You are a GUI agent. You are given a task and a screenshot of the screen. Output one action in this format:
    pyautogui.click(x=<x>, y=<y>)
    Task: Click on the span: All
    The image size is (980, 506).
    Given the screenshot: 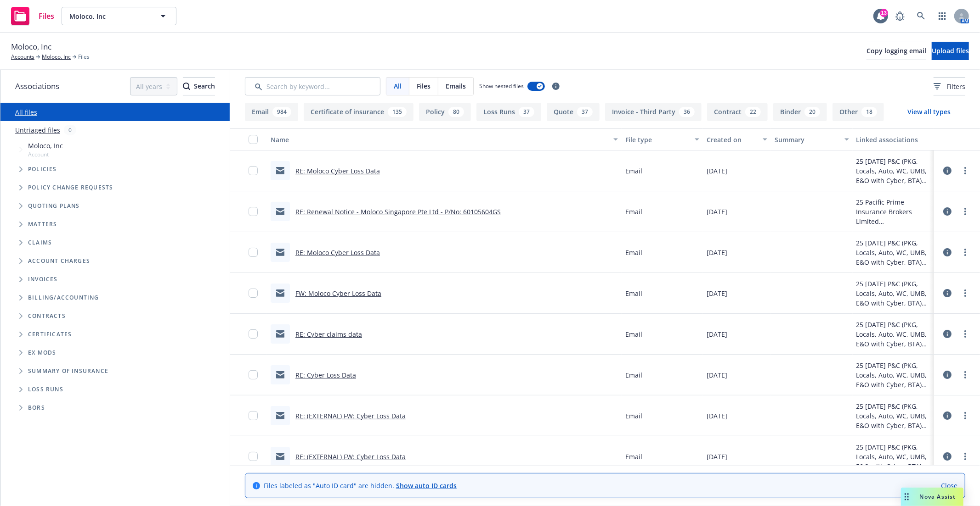 What is the action you would take?
    pyautogui.click(x=397, y=85)
    